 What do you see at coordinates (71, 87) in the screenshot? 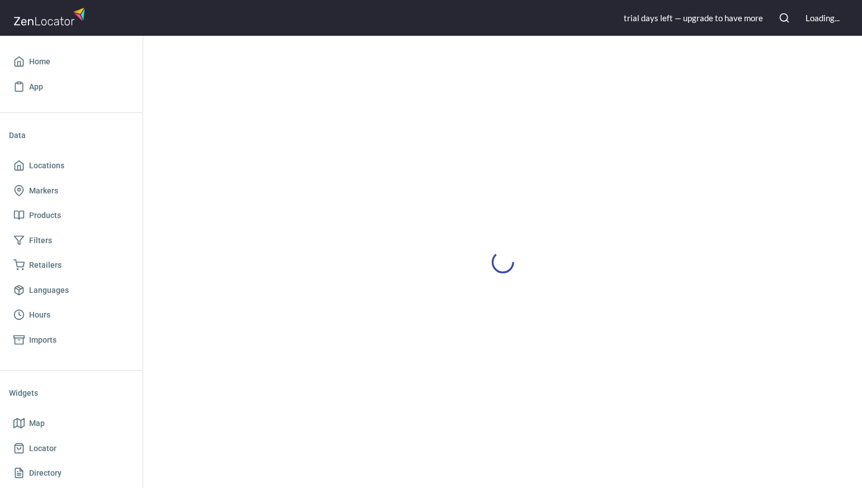
I see `a: App` at bounding box center [71, 87].